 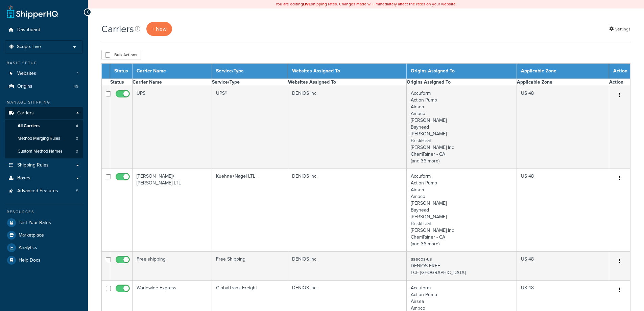 What do you see at coordinates (44, 86) in the screenshot?
I see `a: Origins 49` at bounding box center [44, 86].